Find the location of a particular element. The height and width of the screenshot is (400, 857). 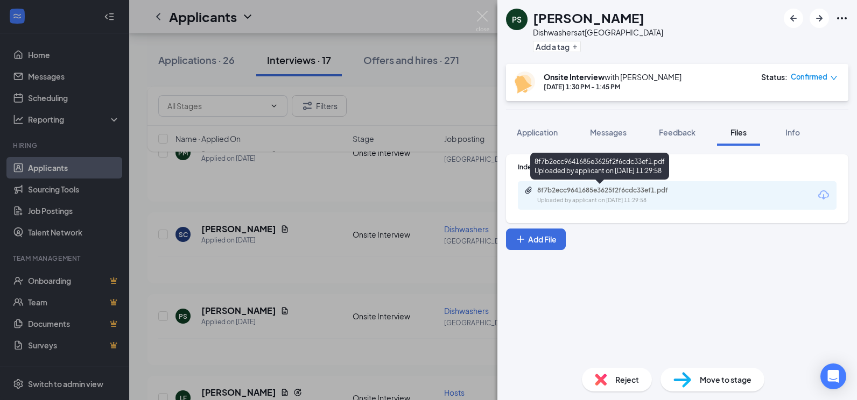

span: Application is located at coordinates (537, 132).